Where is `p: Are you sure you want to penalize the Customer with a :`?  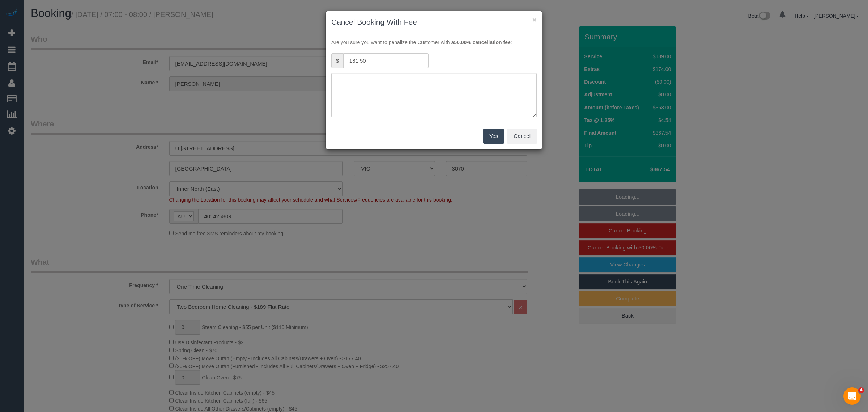 p: Are you sure you want to penalize the Customer with a : is located at coordinates (434, 42).